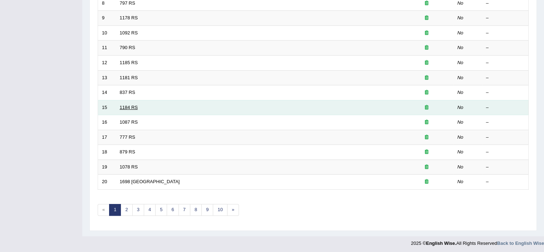  Describe the element at coordinates (127, 92) in the screenshot. I see `a: 837 RS` at that location.